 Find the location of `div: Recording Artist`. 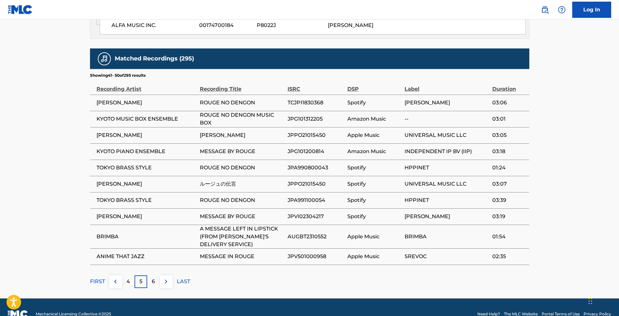

div: Recording Artist is located at coordinates (147, 85).